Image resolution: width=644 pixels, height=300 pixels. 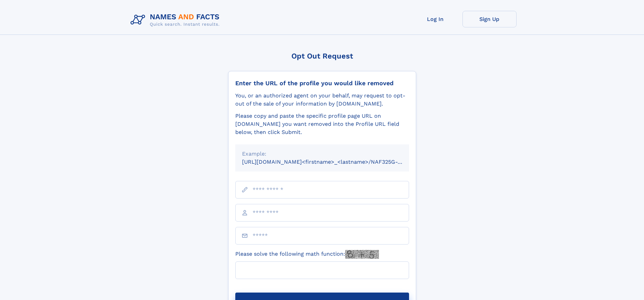 What do you see at coordinates (490, 19) in the screenshot?
I see `a: Sign Up` at bounding box center [490, 19].